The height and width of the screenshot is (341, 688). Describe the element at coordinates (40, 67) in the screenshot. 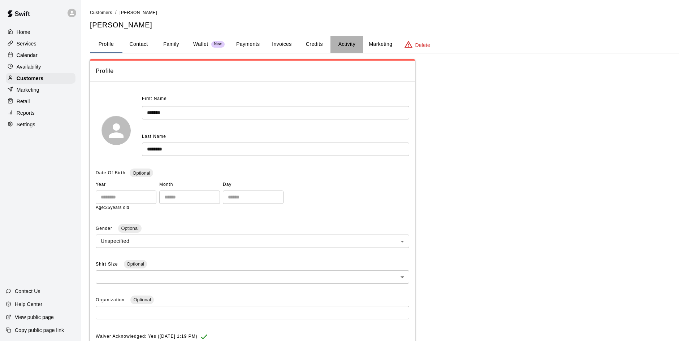

I see `div: Availability` at that location.